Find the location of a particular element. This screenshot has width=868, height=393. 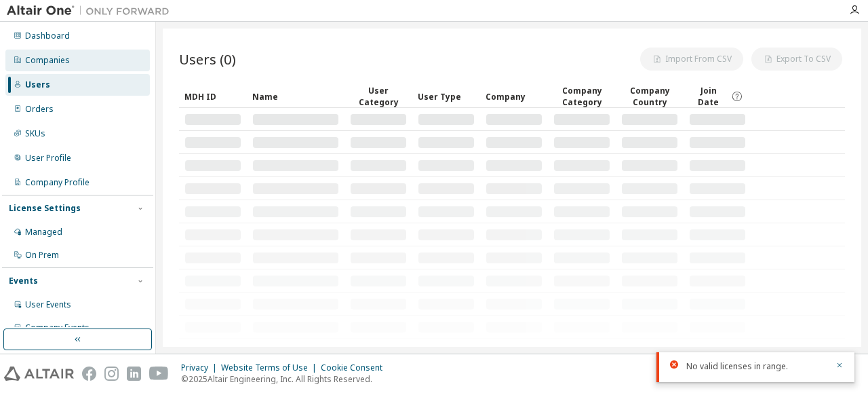

div: Name is located at coordinates (296, 96).